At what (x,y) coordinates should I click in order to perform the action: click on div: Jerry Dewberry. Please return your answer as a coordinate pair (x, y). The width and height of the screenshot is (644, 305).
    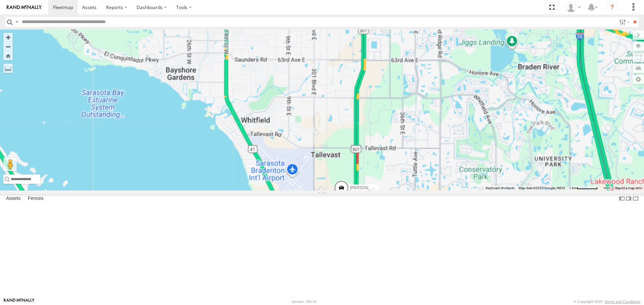
    Looking at the image, I should click on (573, 7).